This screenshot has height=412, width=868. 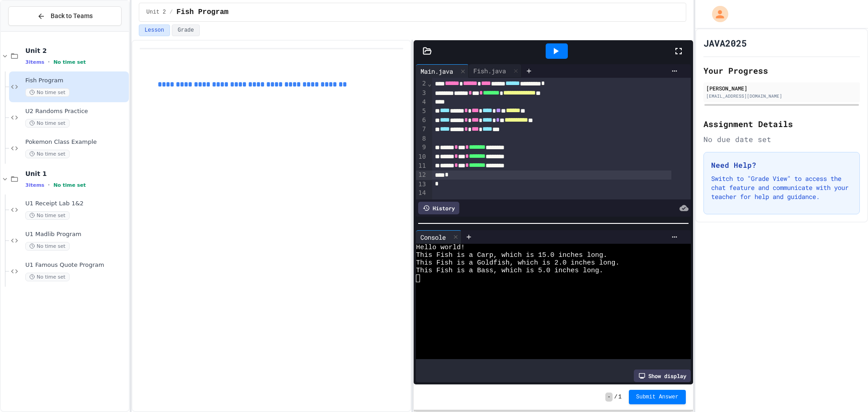 I want to click on div: Show display, so click(x=662, y=376).